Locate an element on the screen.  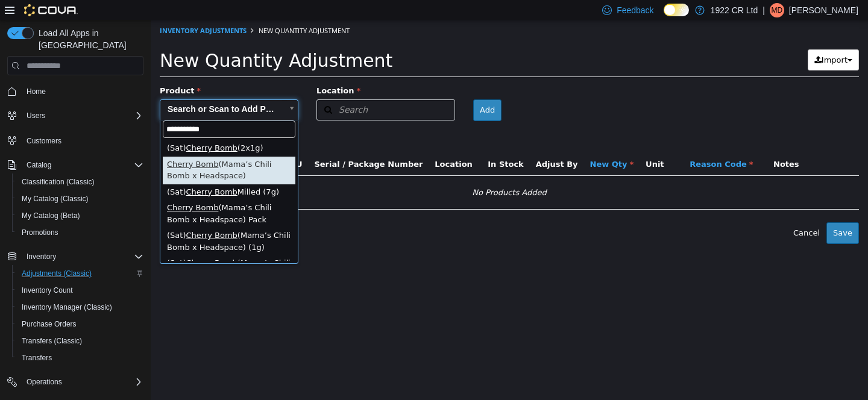
button: Transfers is located at coordinates (81, 358).